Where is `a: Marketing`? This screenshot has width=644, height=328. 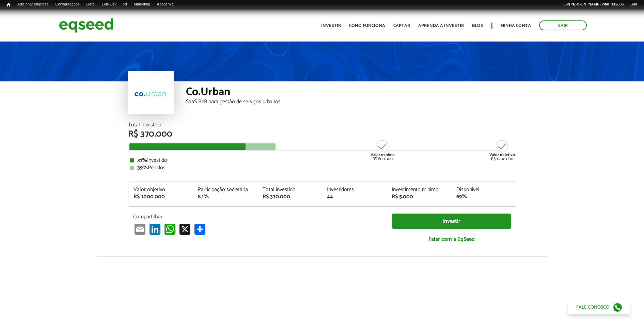 a: Marketing is located at coordinates (142, 4).